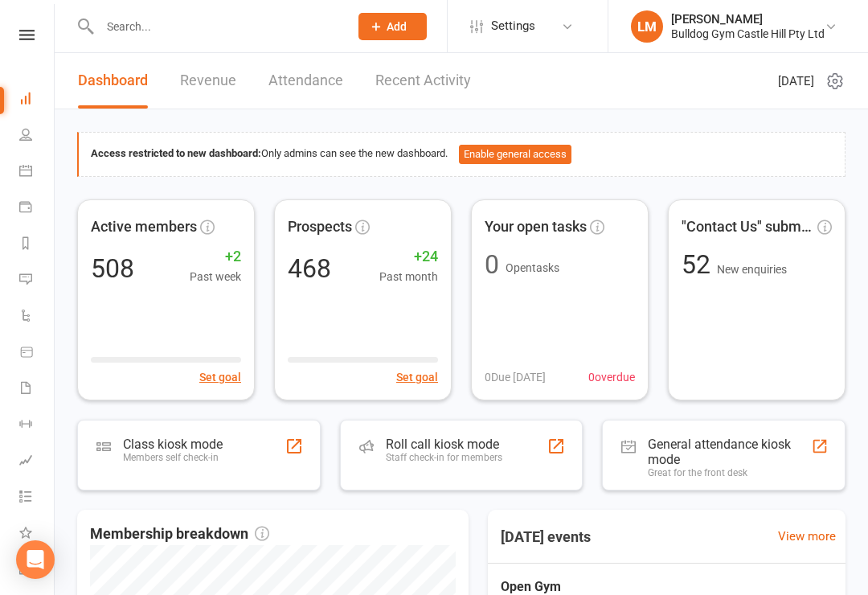 The image size is (868, 595). Describe the element at coordinates (37, 353) in the screenshot. I see `a: Product Sales` at that location.